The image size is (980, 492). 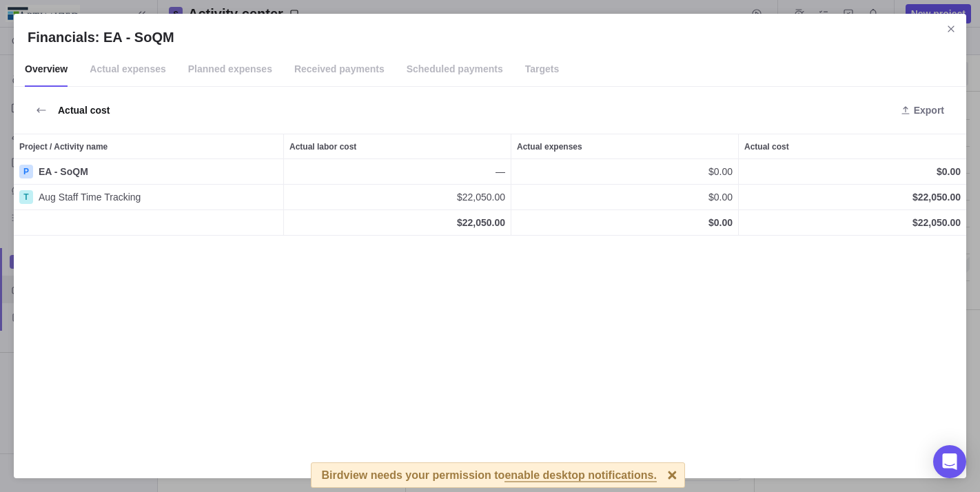 What do you see at coordinates (580, 476) in the screenshot?
I see `span: enable desktop notifications.` at bounding box center [580, 476].